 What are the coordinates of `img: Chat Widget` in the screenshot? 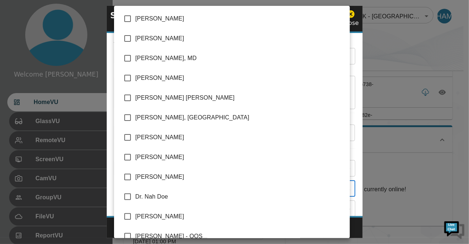 It's located at (454, 229).